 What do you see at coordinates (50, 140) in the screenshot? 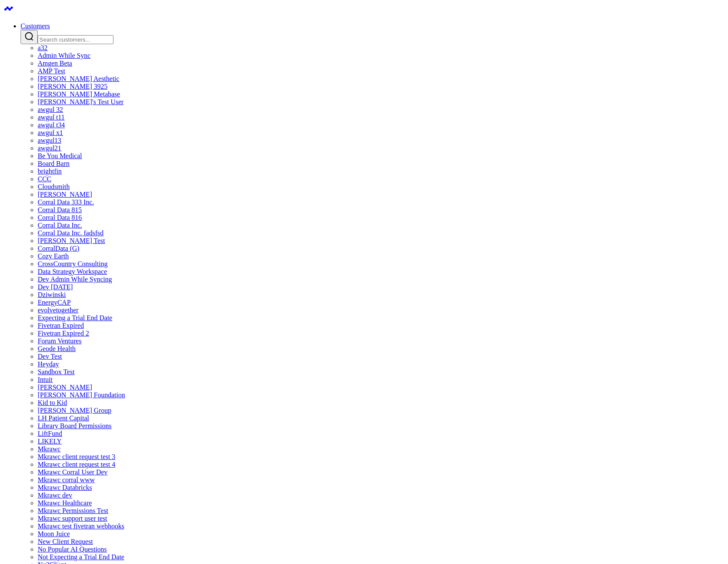
I see `a: awgul13` at bounding box center [50, 140].